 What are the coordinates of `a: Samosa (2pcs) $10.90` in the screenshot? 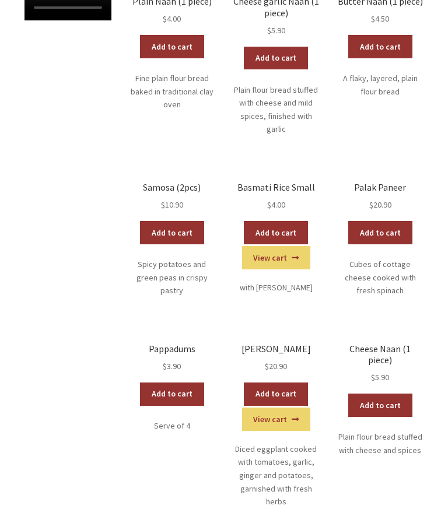 It's located at (172, 197).